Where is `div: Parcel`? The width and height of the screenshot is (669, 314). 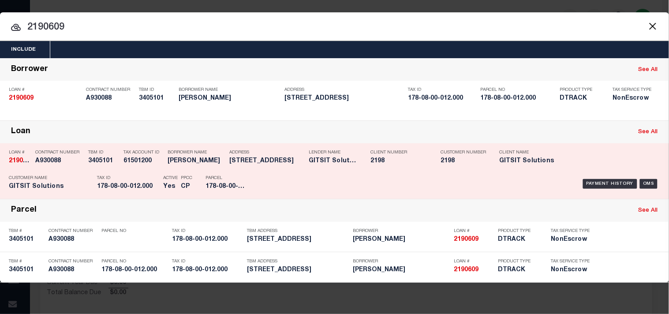 div: Parcel is located at coordinates (24, 210).